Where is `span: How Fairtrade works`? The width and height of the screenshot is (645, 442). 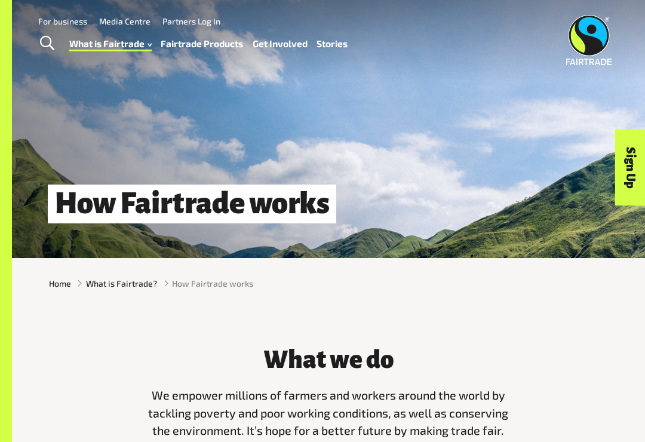 span: How Fairtrade works is located at coordinates (213, 283).